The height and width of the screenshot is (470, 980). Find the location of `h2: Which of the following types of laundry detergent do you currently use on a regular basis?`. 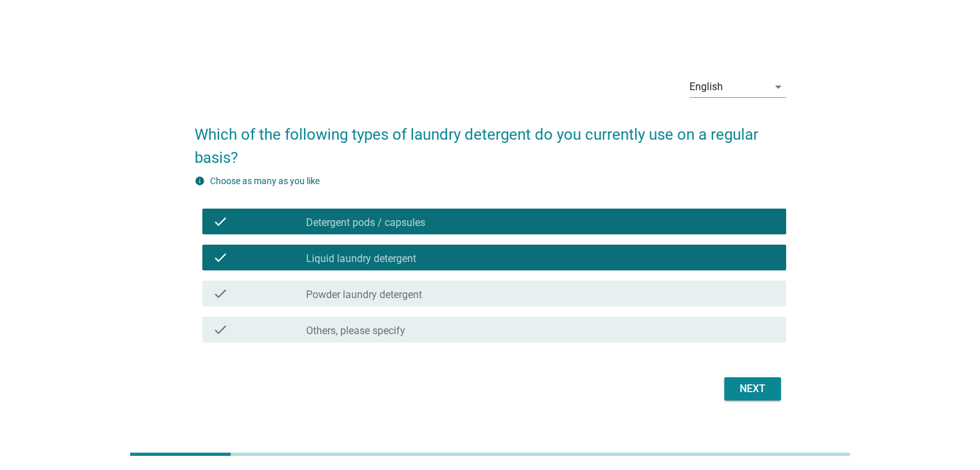

h2: Which of the following types of laundry detergent do you currently use on a regular basis? is located at coordinates (491, 139).